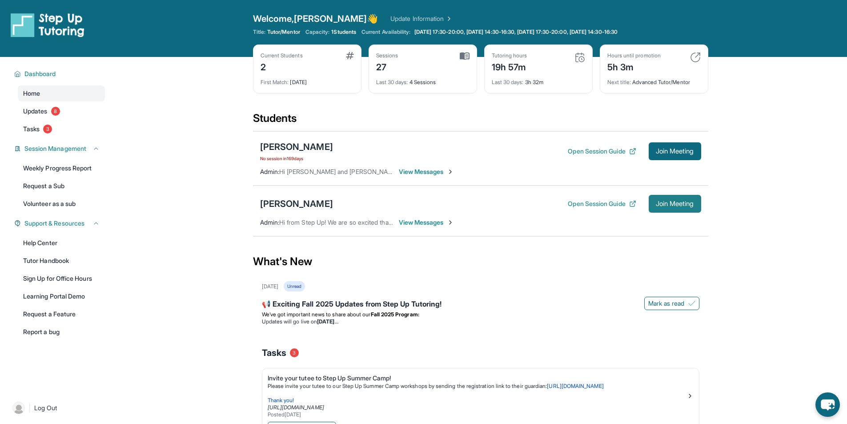  I want to click on img: Mark as read, so click(692, 303).